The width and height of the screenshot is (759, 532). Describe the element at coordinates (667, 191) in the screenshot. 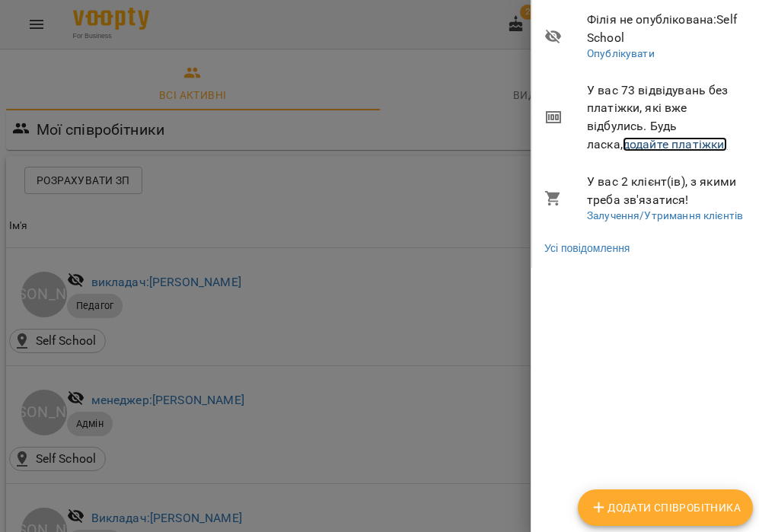

I see `span: У вас 2 клієнт(ів), з якими треба зв'язатися!` at that location.